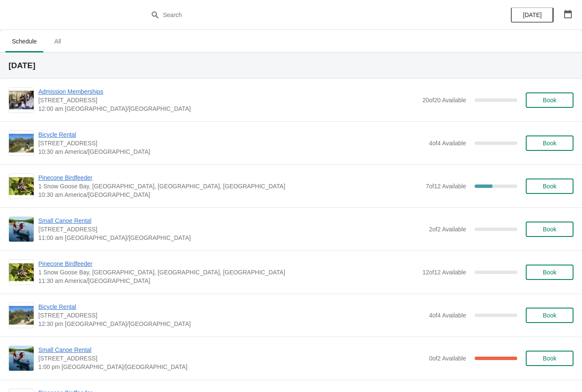  Describe the element at coordinates (447, 229) in the screenshot. I see `span: 2 of 2 Available` at that location.